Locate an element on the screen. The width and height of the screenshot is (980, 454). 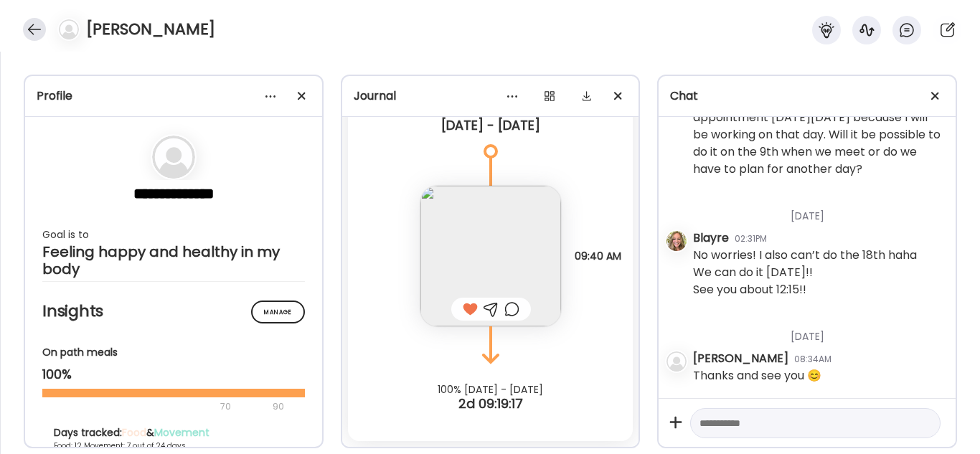
div: 08:34AM is located at coordinates (813, 360).